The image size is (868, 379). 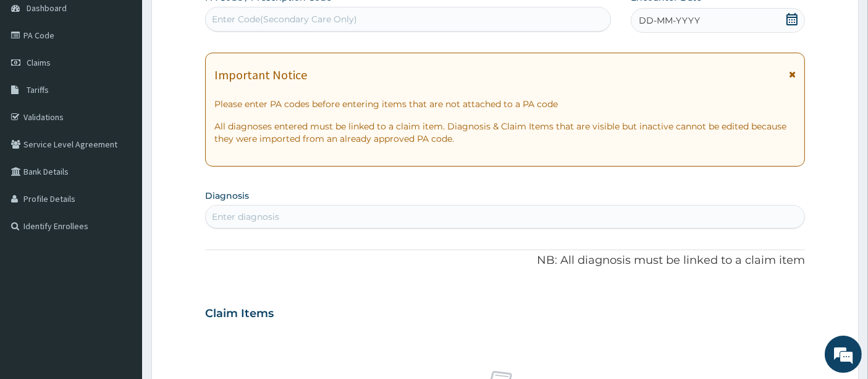 What do you see at coordinates (47, 8) in the screenshot?
I see `span: Dashboard` at bounding box center [47, 8].